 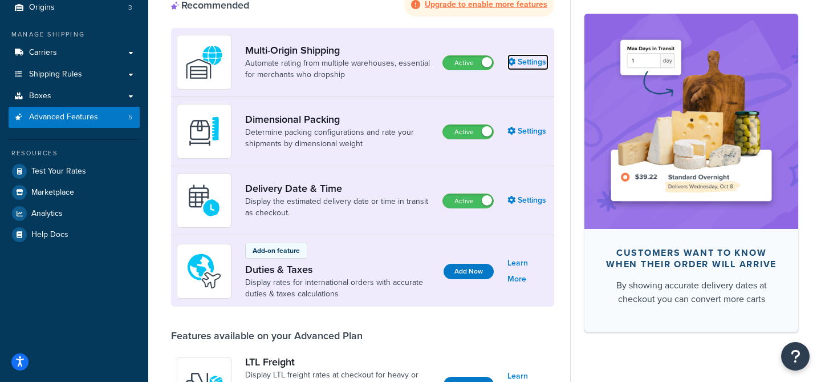 I want to click on a: Help Docs, so click(x=74, y=234).